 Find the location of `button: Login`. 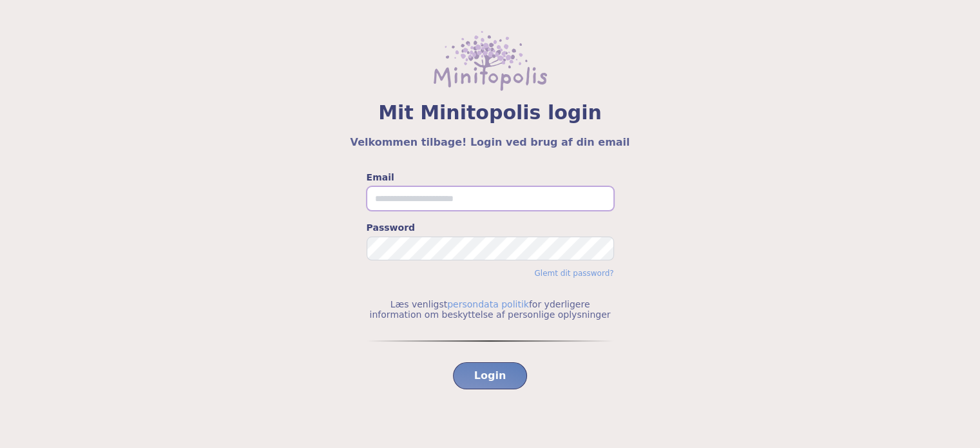

button: Login is located at coordinates (491, 376).